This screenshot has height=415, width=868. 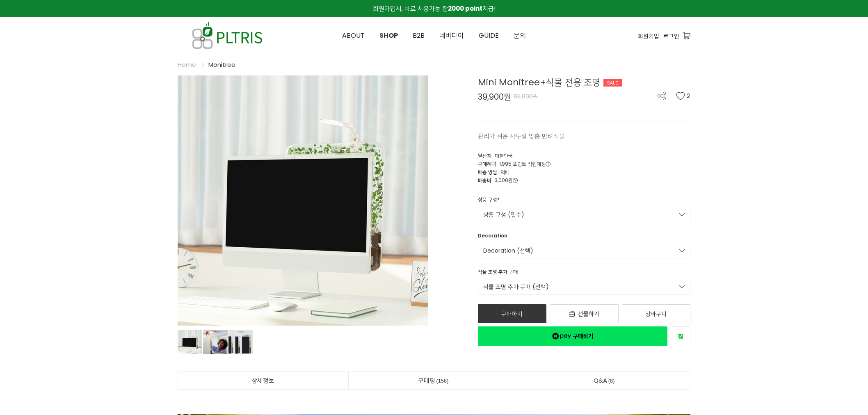 I want to click on a: 회원가입, so click(x=649, y=36).